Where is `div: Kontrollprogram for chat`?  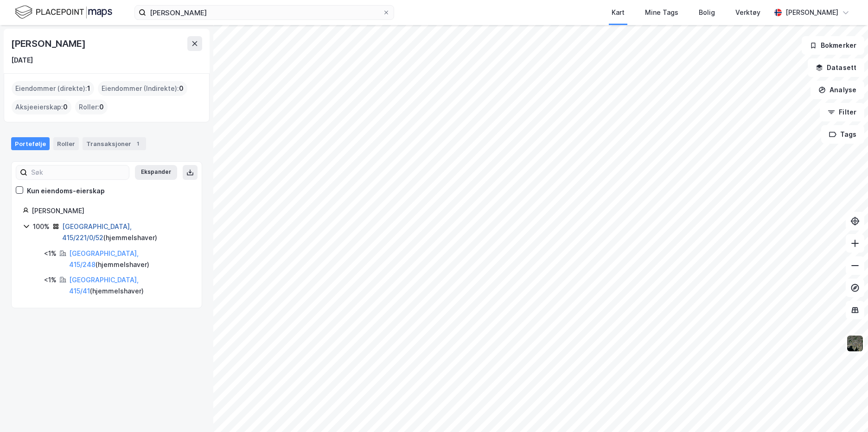 div: Kontrollprogram for chat is located at coordinates (845, 410).